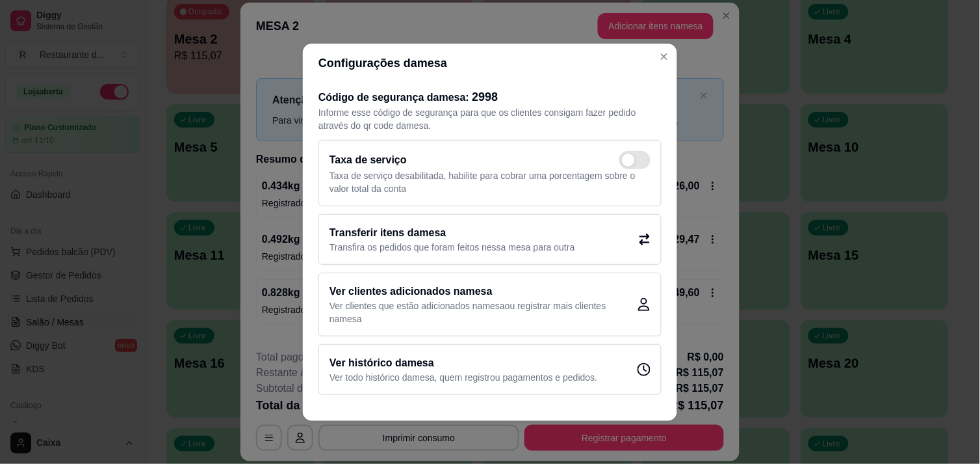 This screenshot has width=980, height=464. What do you see at coordinates (464, 363) in the screenshot?
I see `h2: Ver histórico da mesa` at bounding box center [464, 363].